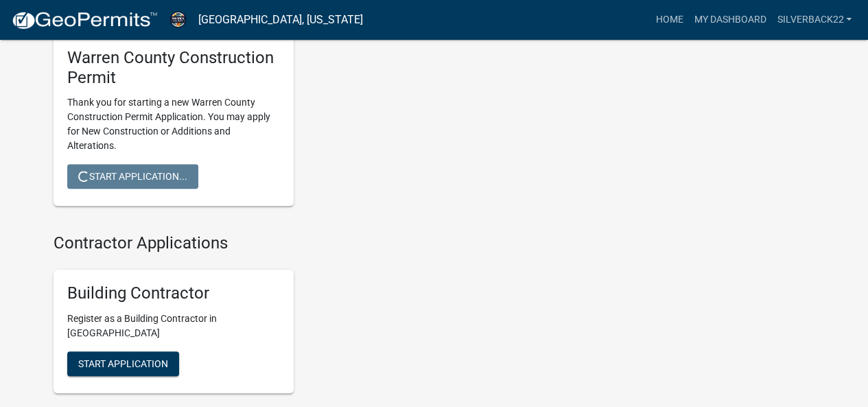 This screenshot has width=868, height=407. Describe the element at coordinates (729, 20) in the screenshot. I see `a: My Dashboard` at that location.